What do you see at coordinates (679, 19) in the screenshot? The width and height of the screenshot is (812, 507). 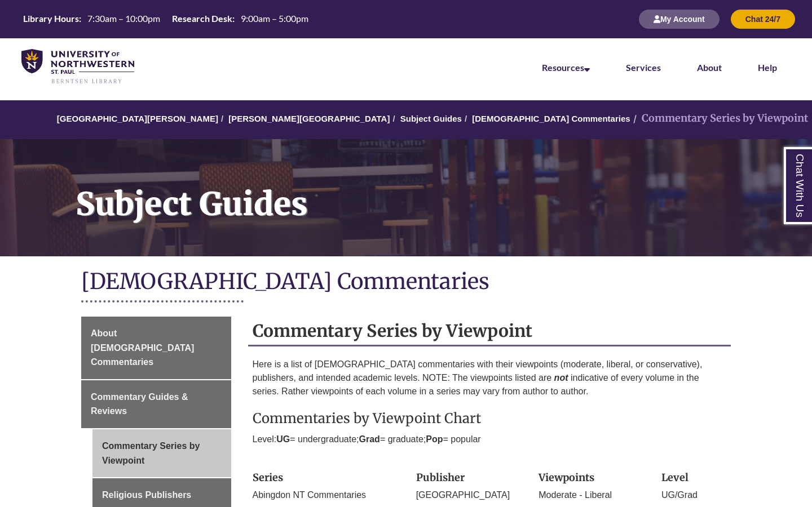 I see `button: My Account` at bounding box center [679, 19].